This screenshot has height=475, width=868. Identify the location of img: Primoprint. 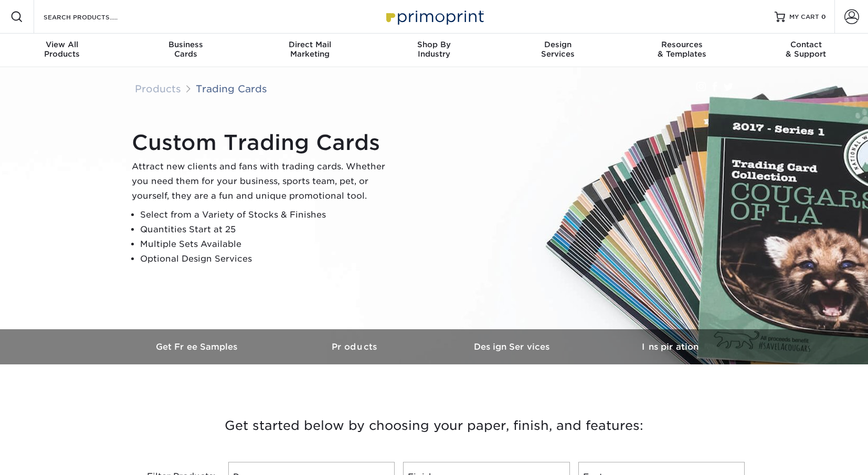
(434, 16).